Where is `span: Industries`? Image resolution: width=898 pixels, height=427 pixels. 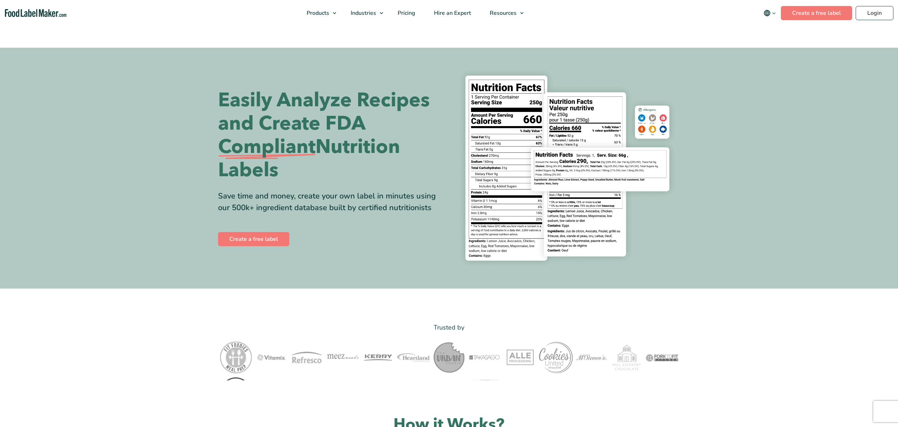 span: Industries is located at coordinates (363, 13).